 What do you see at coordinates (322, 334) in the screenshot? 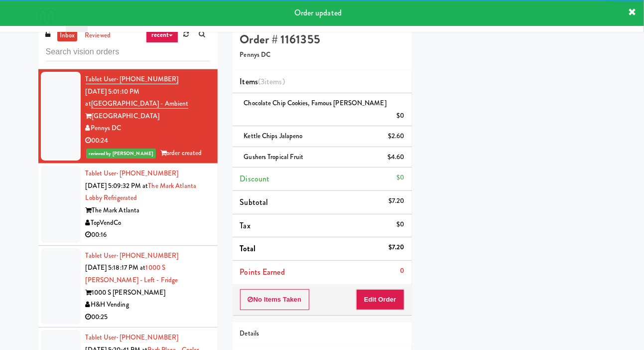
I see `div: Details` at bounding box center [322, 334].